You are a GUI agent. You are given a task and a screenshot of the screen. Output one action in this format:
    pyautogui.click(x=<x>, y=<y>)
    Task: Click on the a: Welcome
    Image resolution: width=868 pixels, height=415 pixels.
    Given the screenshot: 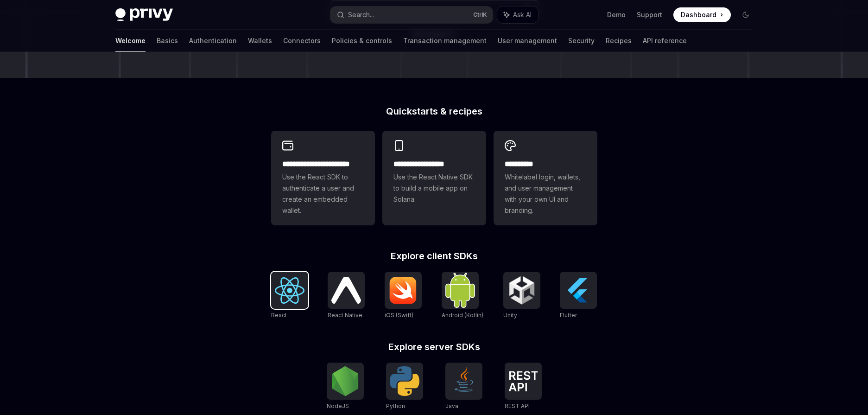 What is the action you would take?
    pyautogui.click(x=131, y=41)
    